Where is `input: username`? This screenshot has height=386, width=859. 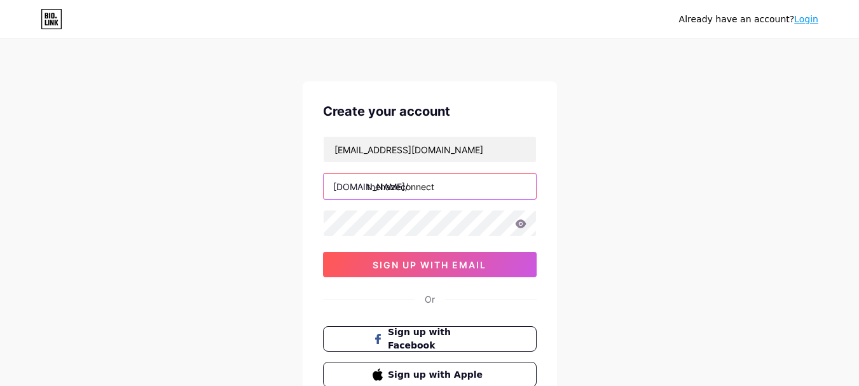
input: username is located at coordinates (430, 186).